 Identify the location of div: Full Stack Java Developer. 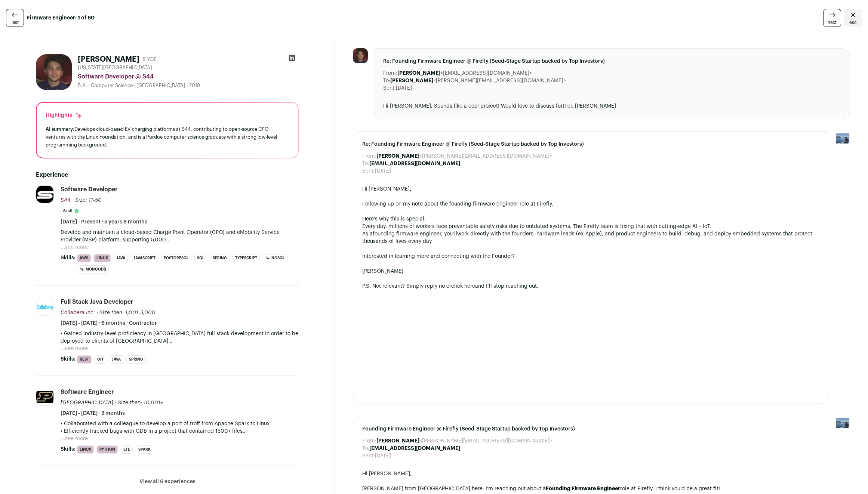
(97, 302).